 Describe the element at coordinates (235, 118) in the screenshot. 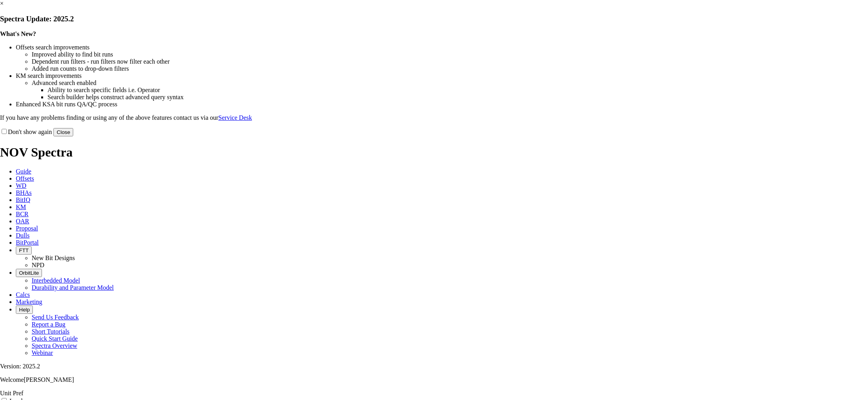

I see `a: Service Desk` at that location.